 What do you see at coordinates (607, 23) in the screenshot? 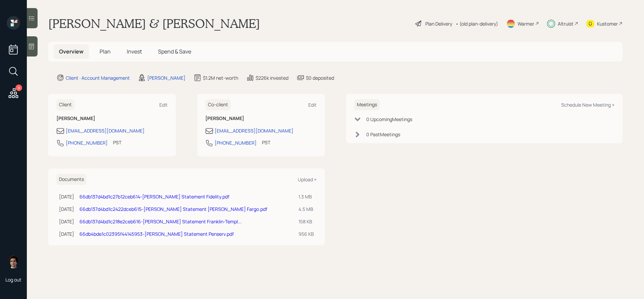
I see `div: Kustomer` at bounding box center [607, 23].